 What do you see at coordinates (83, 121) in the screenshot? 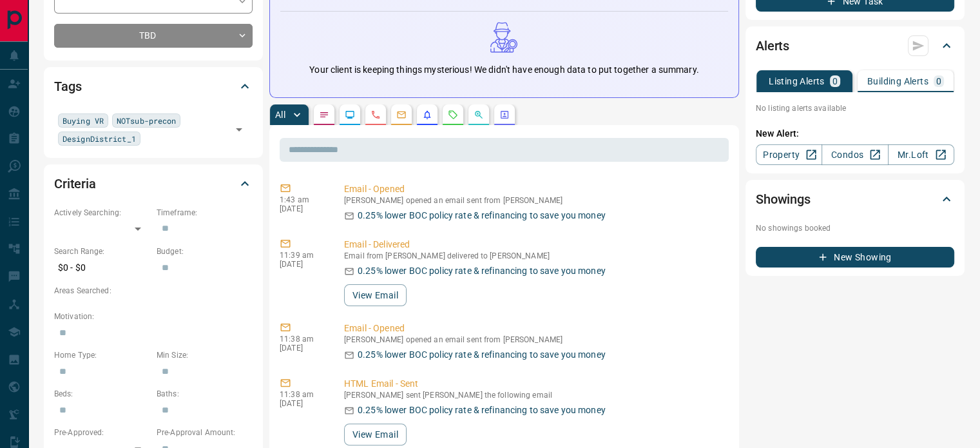
I see `span: Buying VR` at bounding box center [83, 121].